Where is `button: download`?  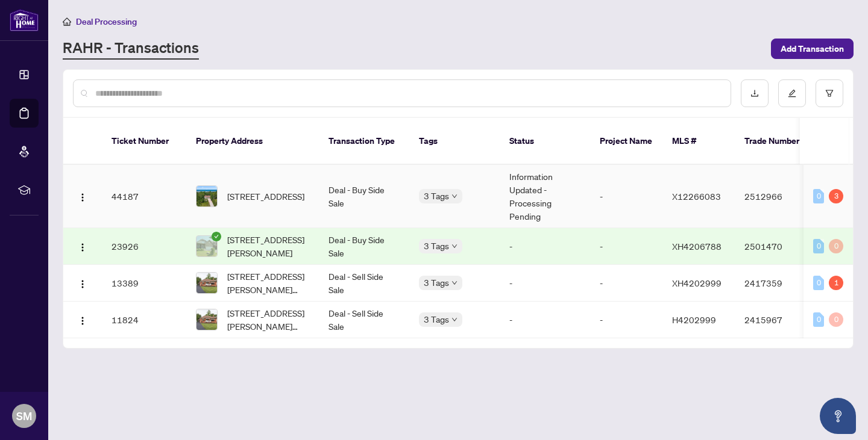 button: download is located at coordinates (755, 93).